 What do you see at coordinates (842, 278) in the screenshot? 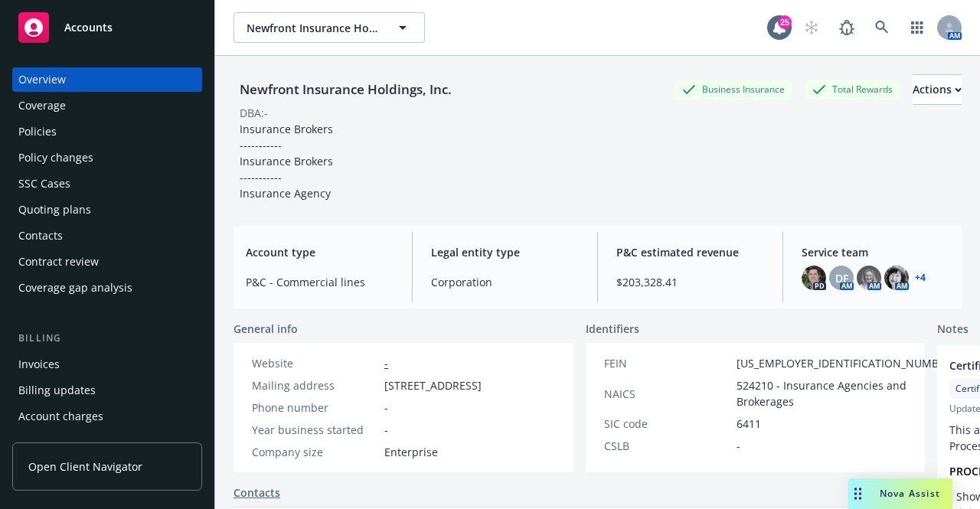
I see `span: DF` at bounding box center [842, 278].